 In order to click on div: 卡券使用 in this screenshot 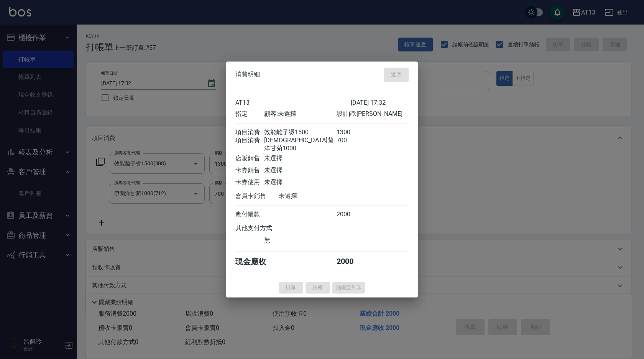, I will do `click(250, 183)`.